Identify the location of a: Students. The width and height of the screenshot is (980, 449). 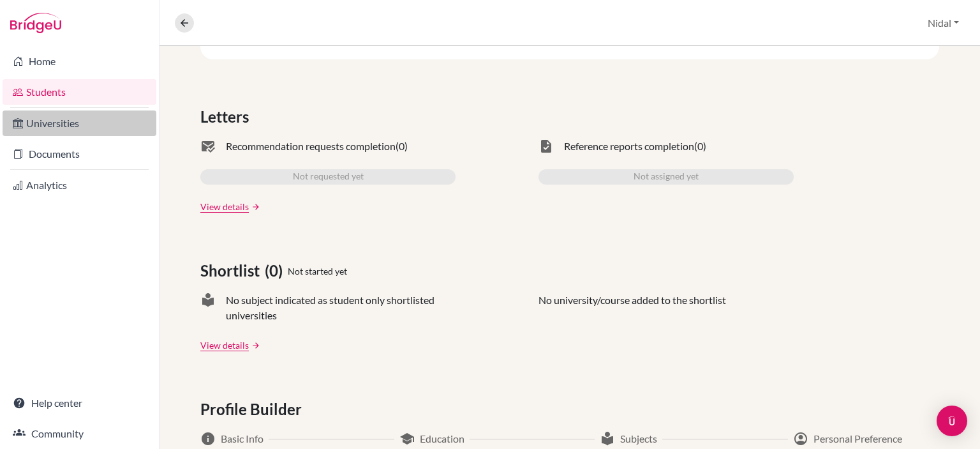
(79, 92).